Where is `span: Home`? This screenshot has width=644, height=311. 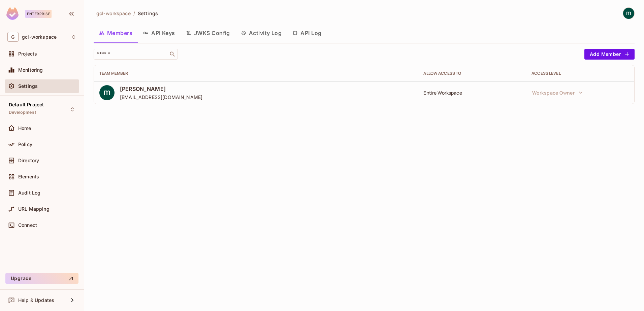 span: Home is located at coordinates (24, 128).